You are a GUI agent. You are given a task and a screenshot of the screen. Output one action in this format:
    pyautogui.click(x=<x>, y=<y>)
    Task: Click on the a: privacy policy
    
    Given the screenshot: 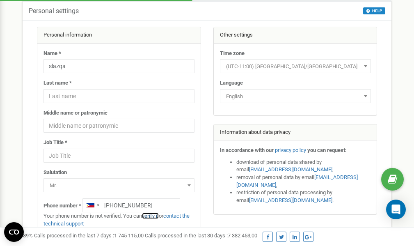 What is the action you would take?
    pyautogui.click(x=290, y=150)
    